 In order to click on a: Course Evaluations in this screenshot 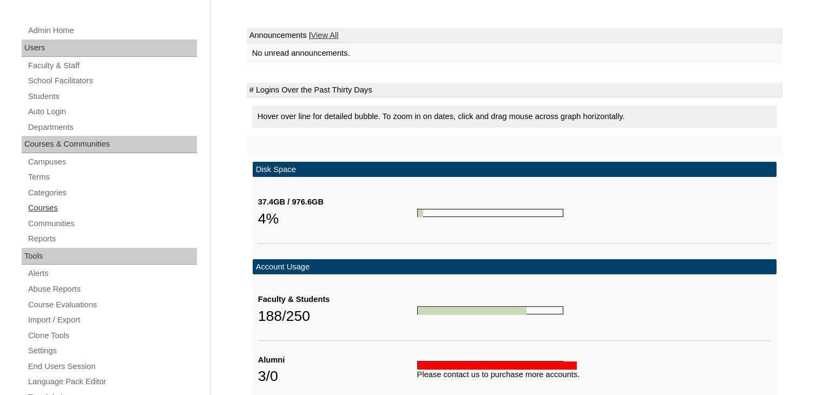, I will do `click(112, 305)`.